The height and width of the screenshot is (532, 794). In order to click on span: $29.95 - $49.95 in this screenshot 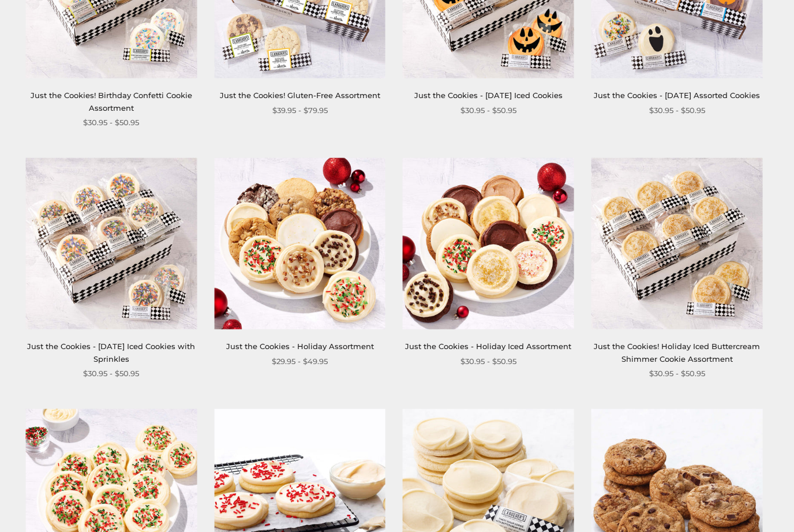, I will do `click(299, 361)`.